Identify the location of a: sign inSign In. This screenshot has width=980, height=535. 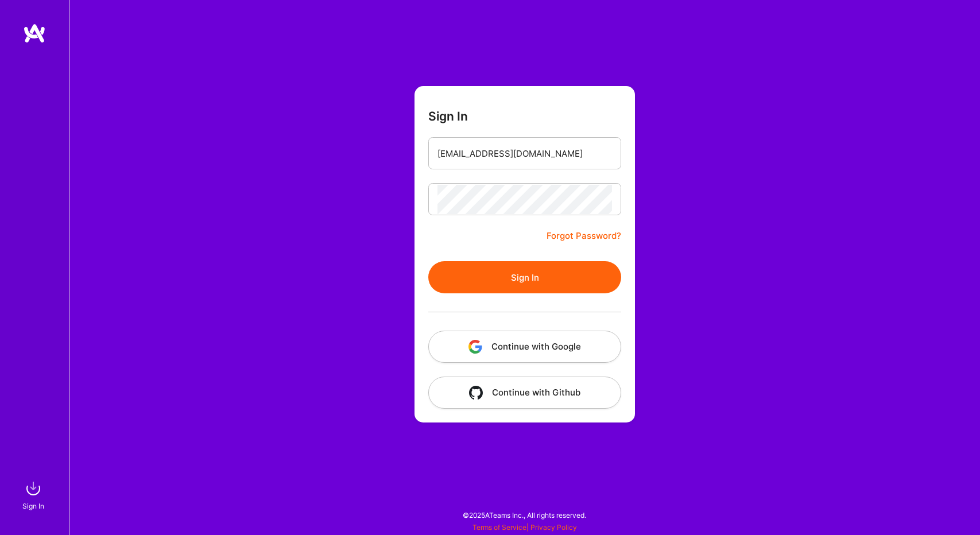
(34, 495).